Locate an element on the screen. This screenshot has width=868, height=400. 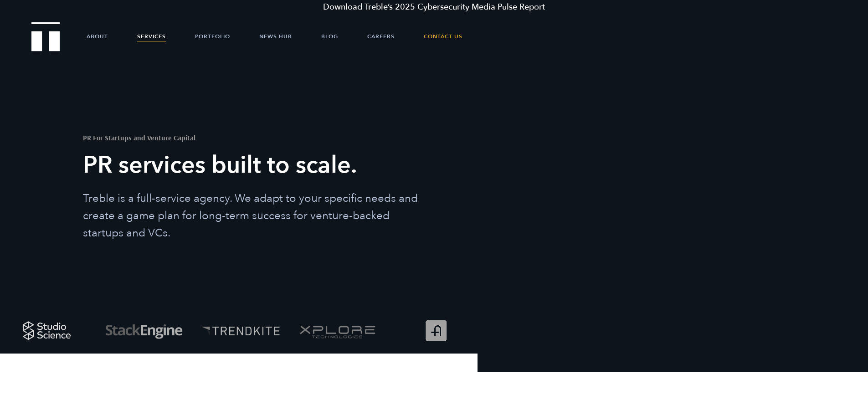
p: Treble is a full-service agency. We adapt to your specific needs and create a game plan for long-... is located at coordinates (257, 216).